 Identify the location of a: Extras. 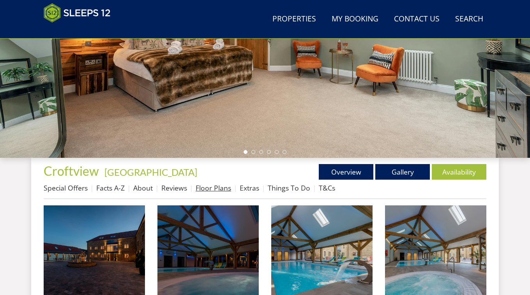
(249, 188).